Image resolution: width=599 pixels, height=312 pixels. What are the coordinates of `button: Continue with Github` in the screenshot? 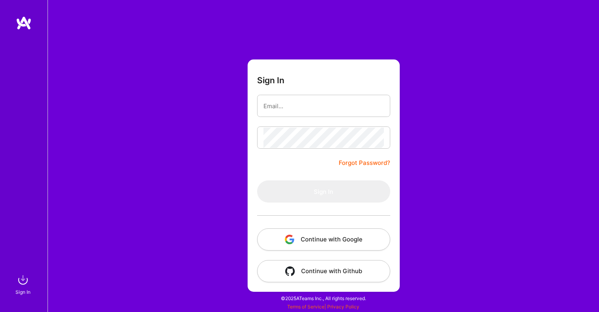 It's located at (323, 271).